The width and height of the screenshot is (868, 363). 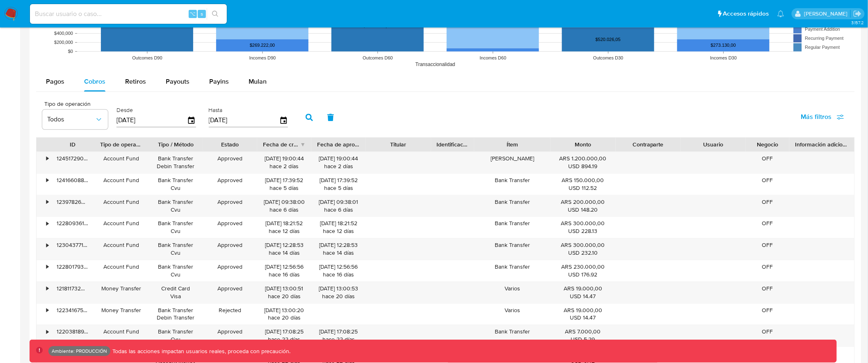 I want to click on span: 3.157.2, so click(x=857, y=22).